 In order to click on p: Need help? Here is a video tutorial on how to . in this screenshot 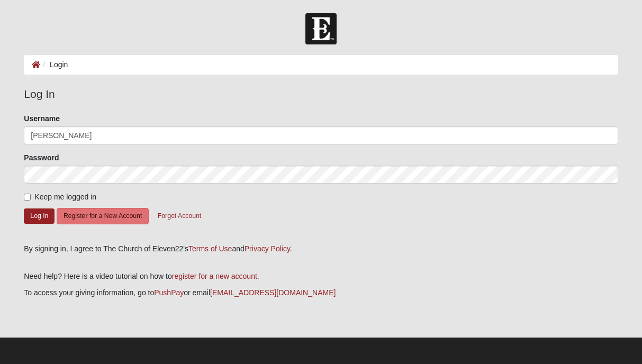, I will do `click(321, 276)`.